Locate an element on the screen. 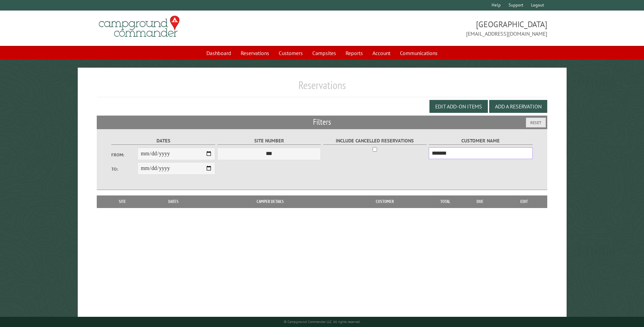 The width and height of the screenshot is (644, 327). th: Dates is located at coordinates (173, 202).